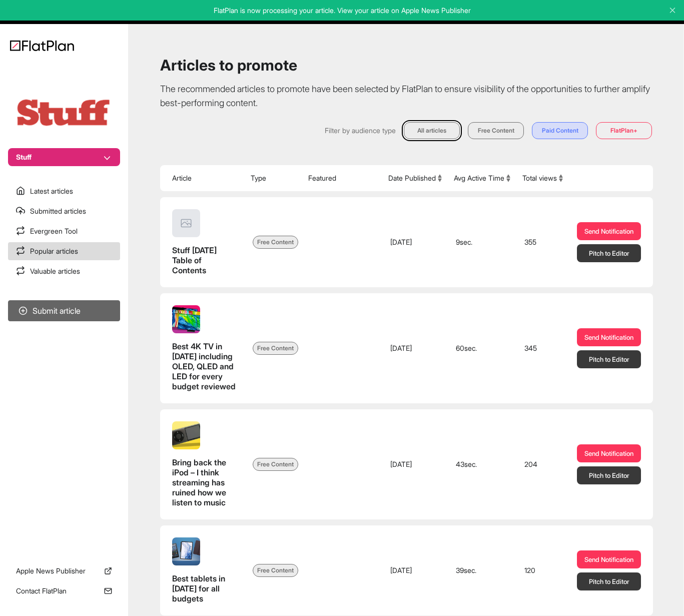 This screenshot has width=684, height=616. Describe the element at coordinates (187, 551) in the screenshot. I see `img: Best tablets in 2025 for all budgets` at that location.